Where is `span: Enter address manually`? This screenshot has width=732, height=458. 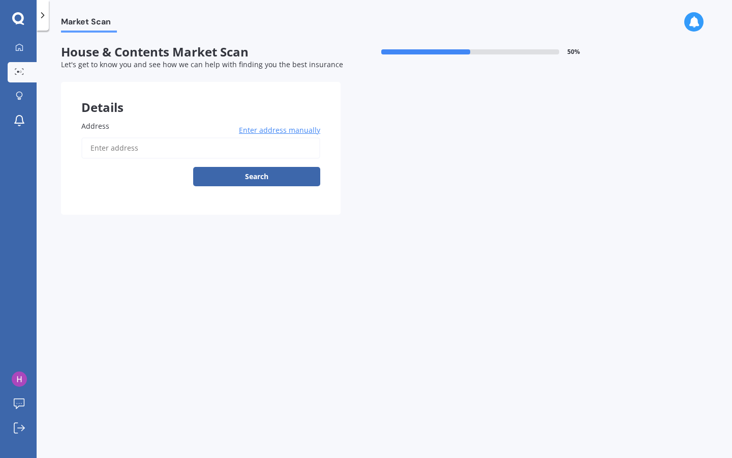 span: Enter address manually is located at coordinates (280, 130).